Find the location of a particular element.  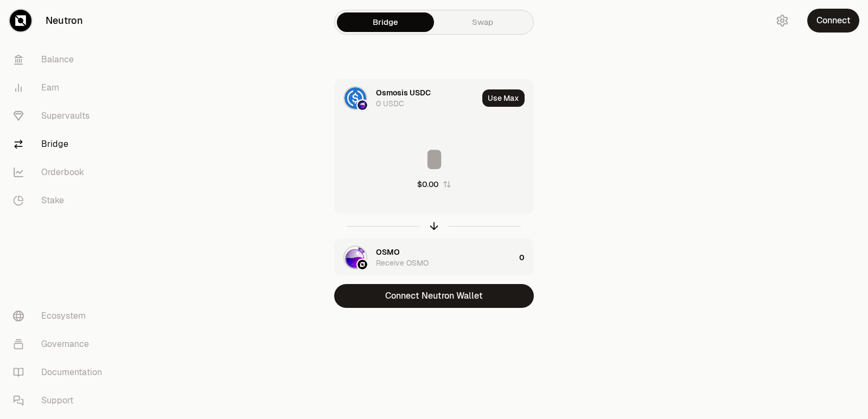

div: 0 is located at coordinates (526, 258).